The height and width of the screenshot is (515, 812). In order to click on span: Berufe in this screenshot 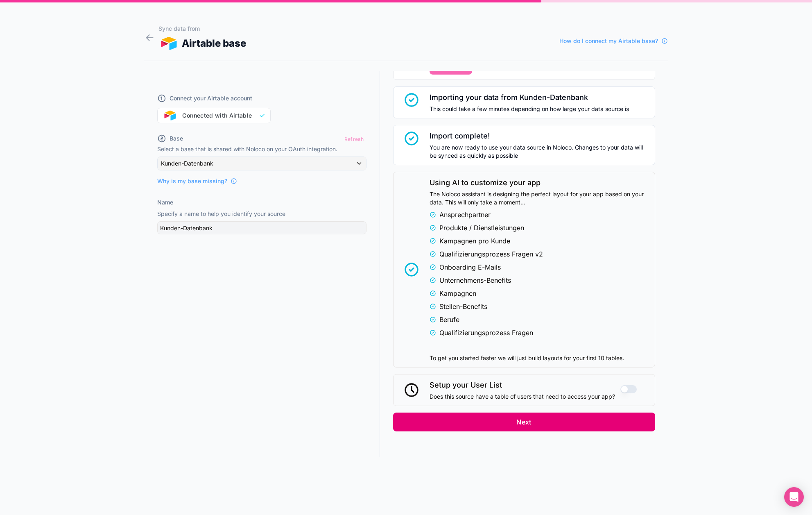, I will do `click(449, 320)`.